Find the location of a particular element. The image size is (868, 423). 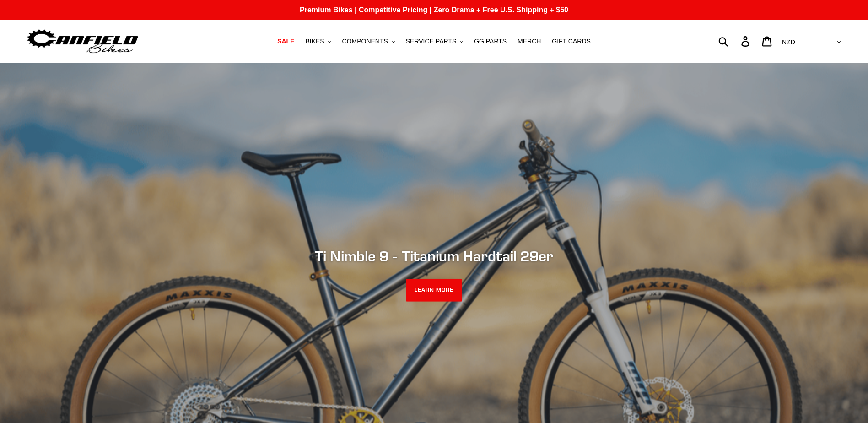

span: COMPONENTS is located at coordinates (365, 41).